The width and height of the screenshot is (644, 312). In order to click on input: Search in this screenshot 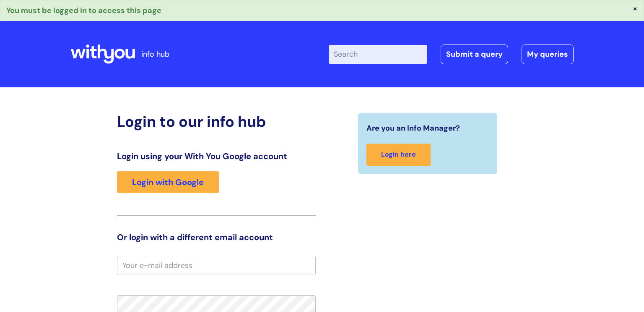, I will do `click(378, 54)`.